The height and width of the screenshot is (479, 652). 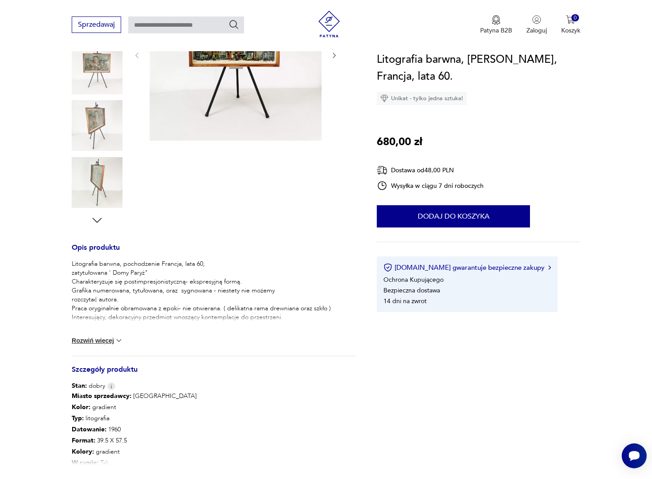 What do you see at coordinates (421, 98) in the screenshot?
I see `div: Unikat - tylko jedna sztuka!` at bounding box center [421, 98].